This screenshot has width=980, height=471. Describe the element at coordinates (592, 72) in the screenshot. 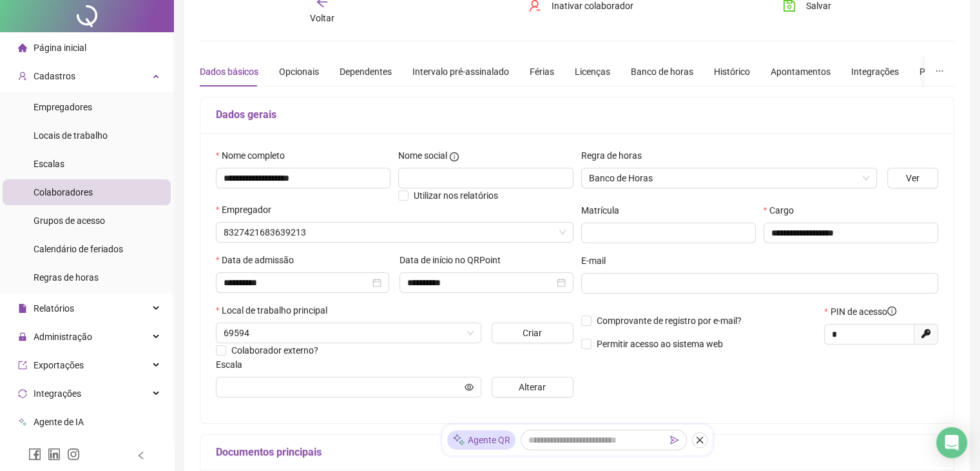

I see `div: Licenças` at that location.